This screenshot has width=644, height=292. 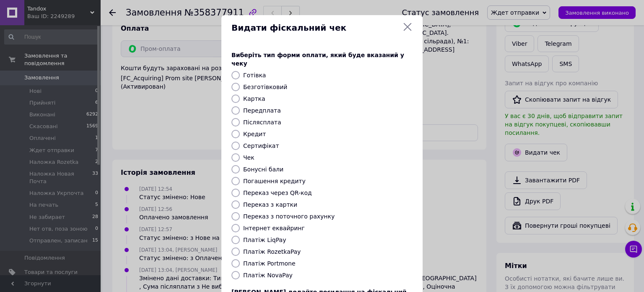 I want to click on label: Платіж LiqPay, so click(x=265, y=240).